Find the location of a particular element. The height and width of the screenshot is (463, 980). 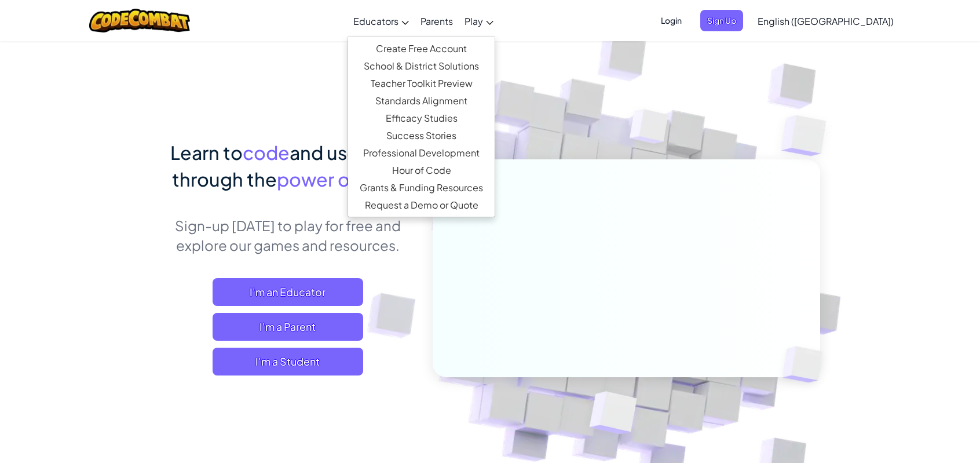

span: power of play is located at coordinates (337, 179).